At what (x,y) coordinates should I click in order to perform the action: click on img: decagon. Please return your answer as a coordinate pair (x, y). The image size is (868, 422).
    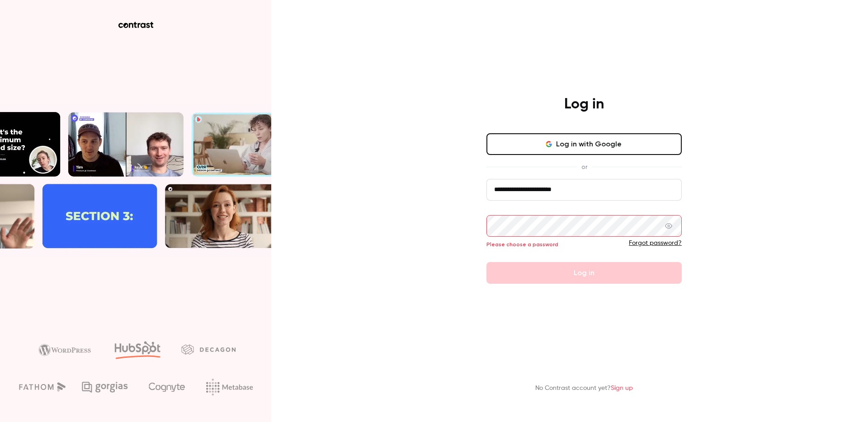
    Looking at the image, I should click on (208, 349).